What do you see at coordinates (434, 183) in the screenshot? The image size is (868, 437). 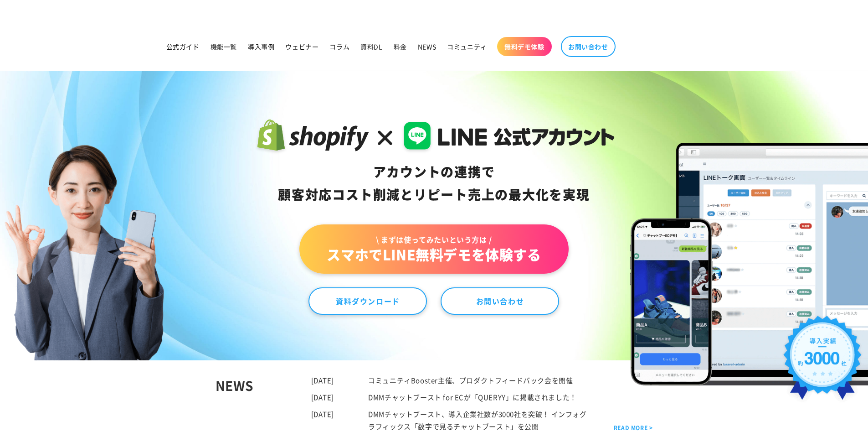 I see `div: アカウントの連携で 顧客対応コスト削減と リピート売上の 最大化を実現` at bounding box center [434, 183].